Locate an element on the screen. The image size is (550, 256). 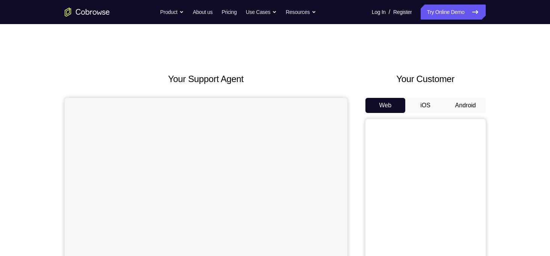
a: Try Online Demo is located at coordinates (453, 12).